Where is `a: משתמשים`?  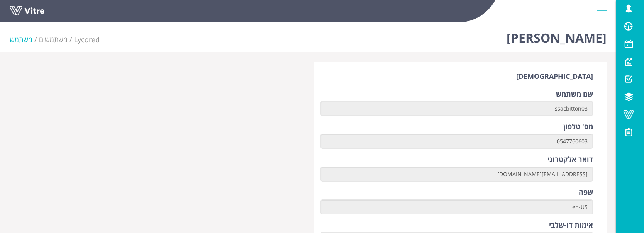 a: משתמשים is located at coordinates (53, 39).